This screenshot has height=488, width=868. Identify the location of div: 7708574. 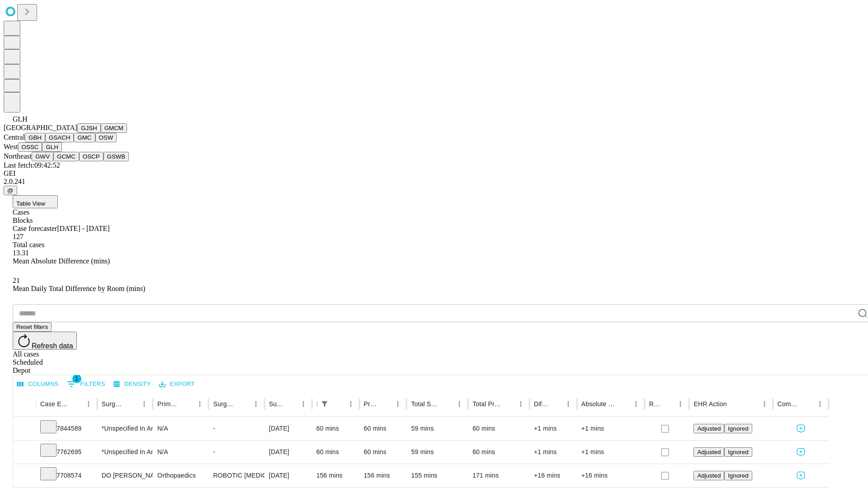
(67, 476).